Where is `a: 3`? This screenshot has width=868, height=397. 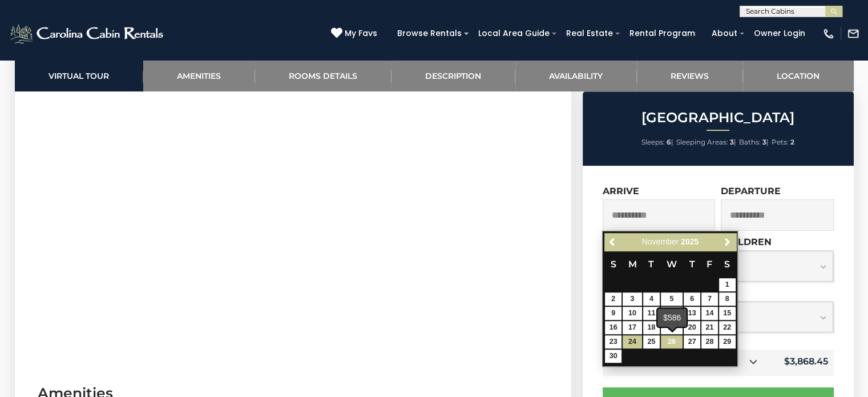
a: 3 is located at coordinates (633, 299).